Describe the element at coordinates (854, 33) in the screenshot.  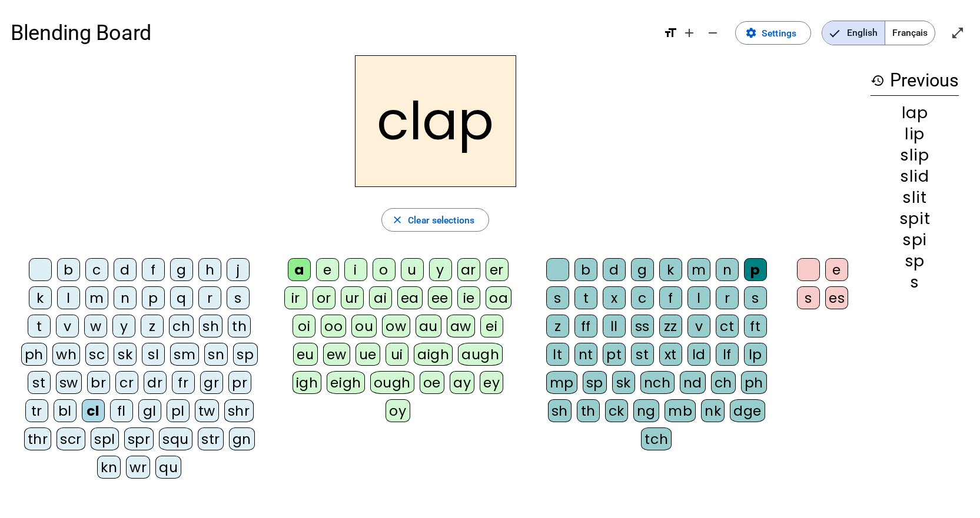
I see `span: English` at that location.